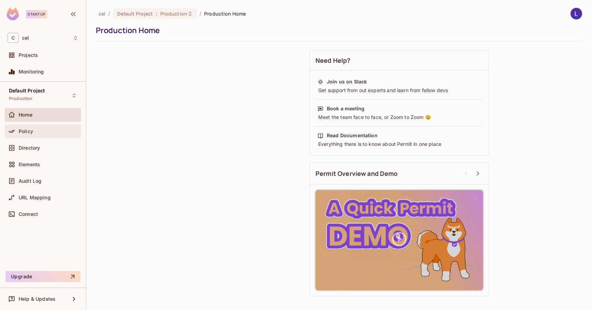  Describe the element at coordinates (43, 277) in the screenshot. I see `button: Upgrade` at that location.